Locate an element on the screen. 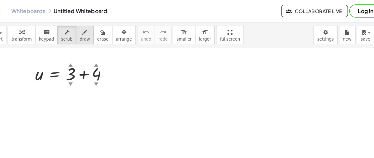 This screenshot has height=158, width=374. button: Collaborate Live is located at coordinates (301, 10).